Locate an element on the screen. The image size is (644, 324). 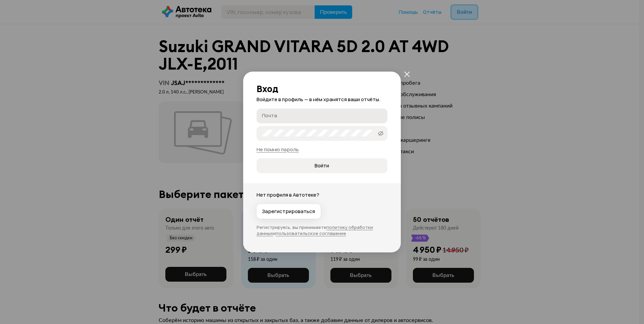
h2: Вход is located at coordinates (322, 88).